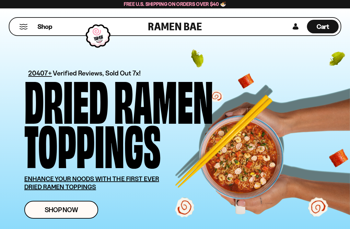  I want to click on span: Shop Now, so click(61, 210).